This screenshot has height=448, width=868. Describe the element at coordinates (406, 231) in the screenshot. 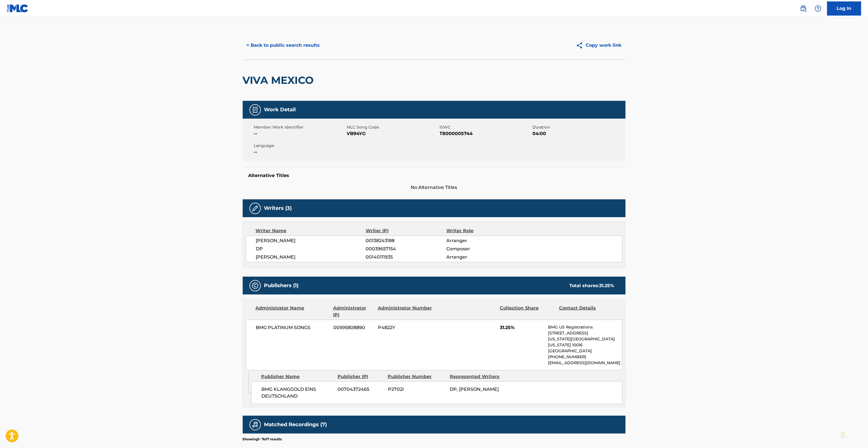

I see `div: Writer IPI` at that location.